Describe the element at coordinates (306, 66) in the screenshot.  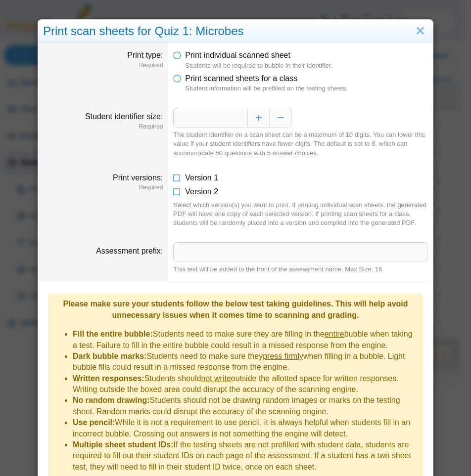
I see `dfn: Students will be required to bubble in their identifier.` at that location.